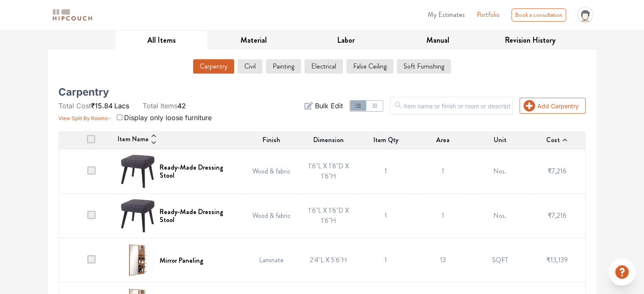 The width and height of the screenshot is (644, 294). What do you see at coordinates (160, 106) in the screenshot?
I see `span: Total Items` at bounding box center [160, 106].